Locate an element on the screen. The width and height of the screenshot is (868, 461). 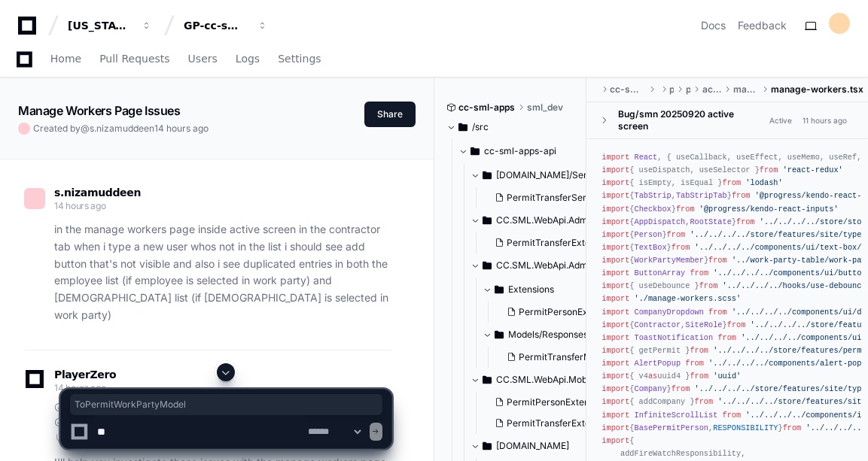
button: /src is located at coordinates (511, 127).